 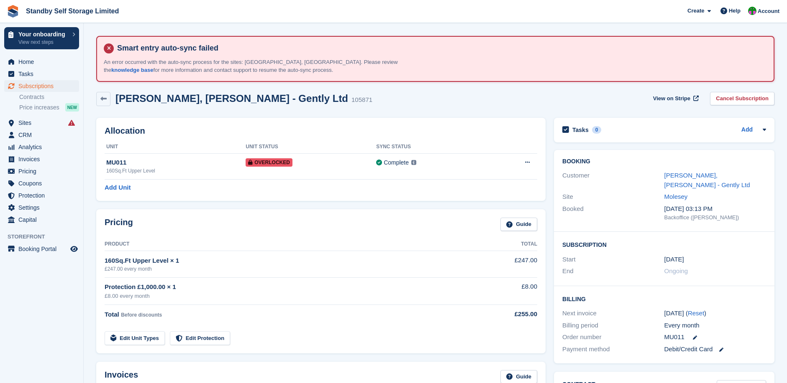 I want to click on div: Debit/Credit Card, so click(x=715, y=350).